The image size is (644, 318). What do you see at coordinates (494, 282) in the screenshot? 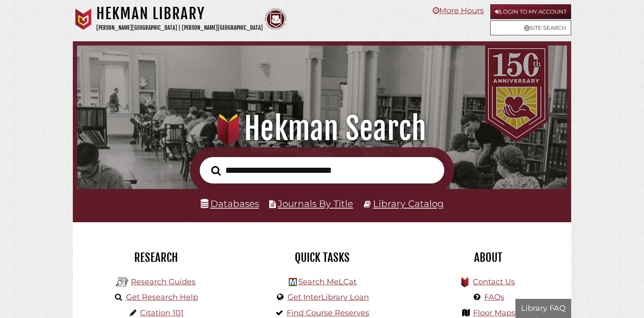
I see `a: Contact Us` at bounding box center [494, 282].